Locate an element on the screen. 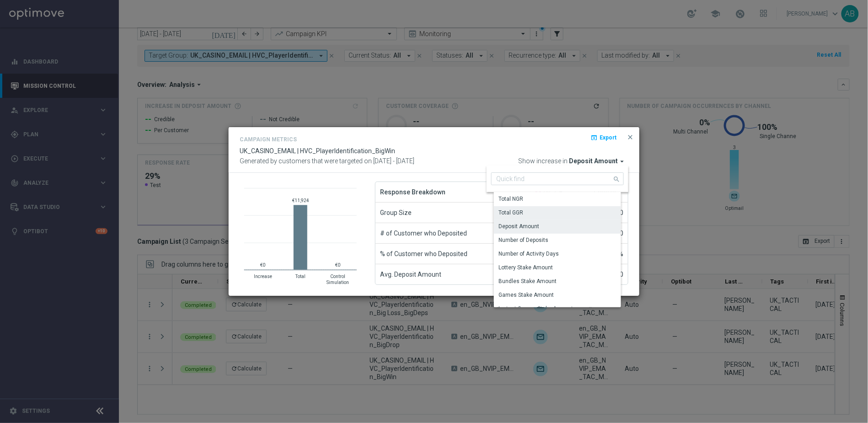 This screenshot has width=868, height=423. span: Group Size is located at coordinates (396, 213).